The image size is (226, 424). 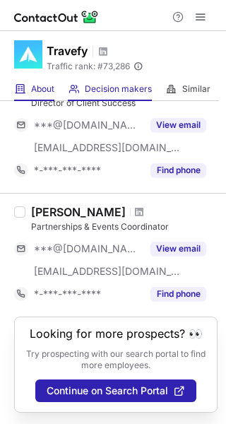 What do you see at coordinates (67, 51) in the screenshot?
I see `h1: Travefy` at bounding box center [67, 51].